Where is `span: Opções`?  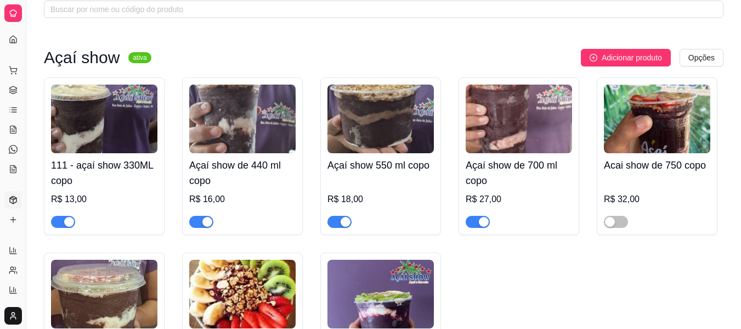 span: Opções is located at coordinates (702, 58).